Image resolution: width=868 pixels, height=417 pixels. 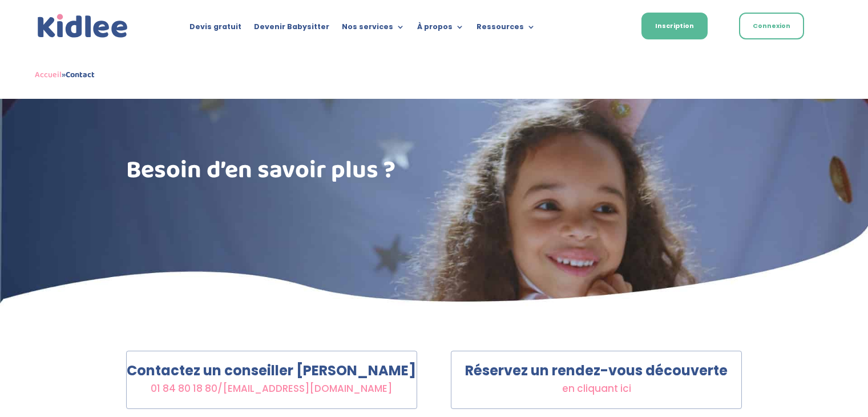 I want to click on img: logo_kidlee_bleu, so click(x=83, y=26).